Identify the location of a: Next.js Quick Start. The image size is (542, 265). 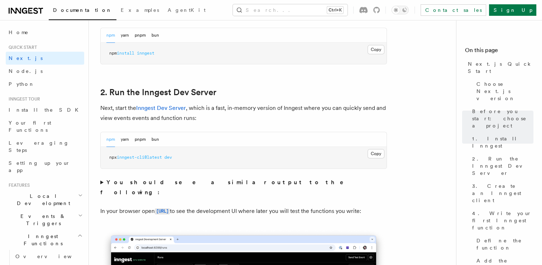
(499, 67).